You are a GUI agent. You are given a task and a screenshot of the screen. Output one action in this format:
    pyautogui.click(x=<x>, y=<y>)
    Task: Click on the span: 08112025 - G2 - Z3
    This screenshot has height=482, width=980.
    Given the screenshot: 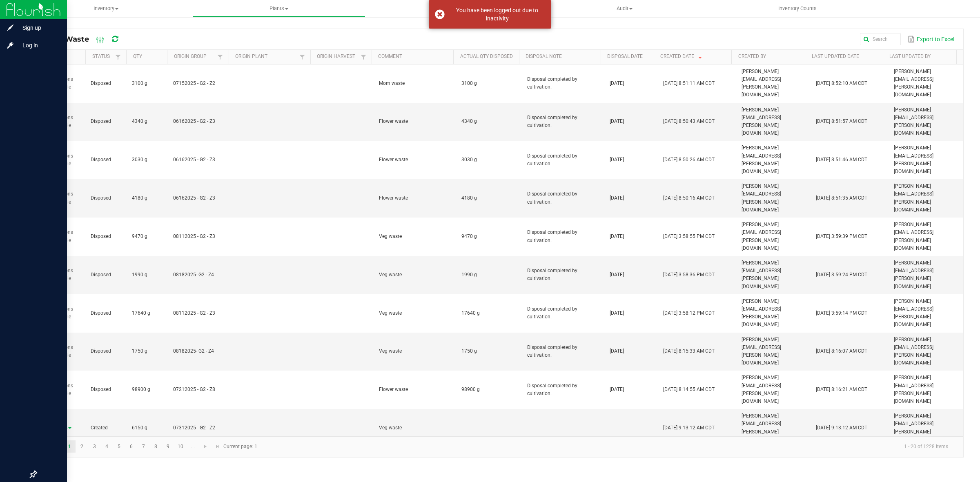 What is the action you would take?
    pyautogui.click(x=194, y=236)
    